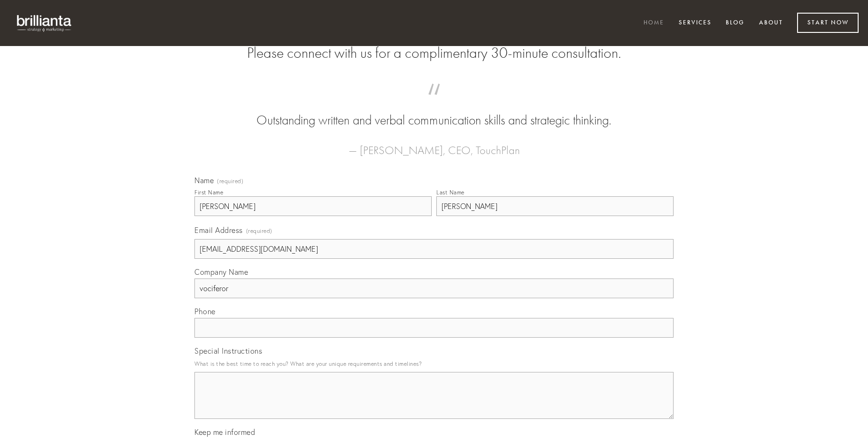  What do you see at coordinates (451, 192) in the screenshot?
I see `div: Last Name` at bounding box center [451, 192].